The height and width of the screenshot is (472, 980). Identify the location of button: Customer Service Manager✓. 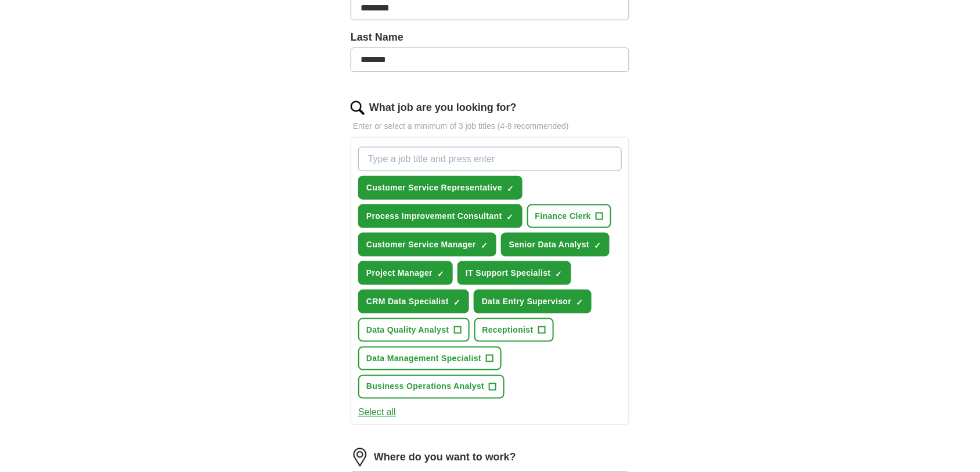
(427, 244).